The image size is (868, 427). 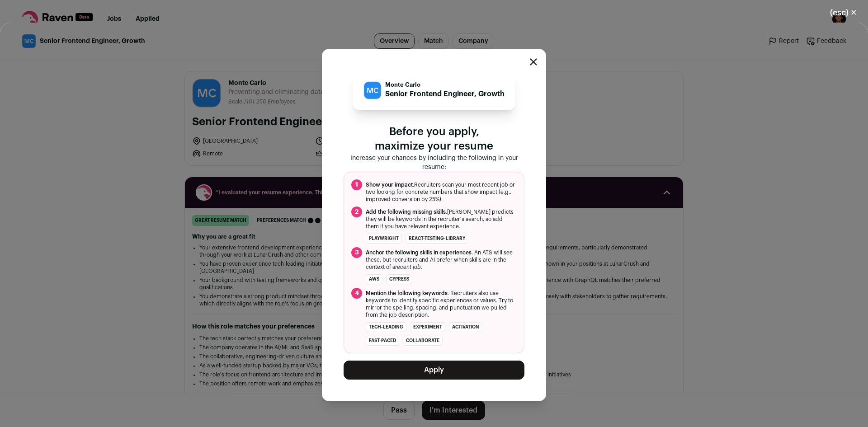 What do you see at coordinates (357, 212) in the screenshot?
I see `span: 2` at bounding box center [357, 212].